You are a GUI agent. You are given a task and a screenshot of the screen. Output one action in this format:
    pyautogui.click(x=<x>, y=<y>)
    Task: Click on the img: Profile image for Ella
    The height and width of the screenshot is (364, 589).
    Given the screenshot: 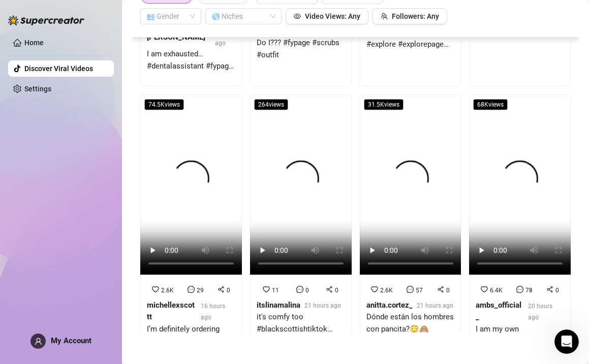 What is the action you would take?
    pyautogui.click(x=37, y=14)
    